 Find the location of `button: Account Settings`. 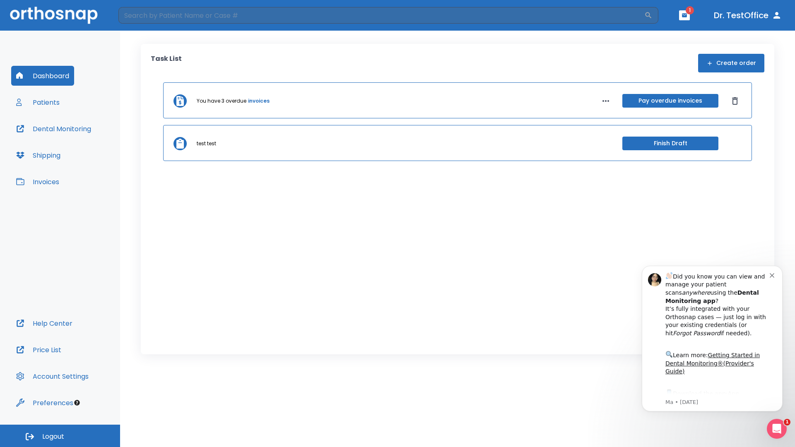

button: Account Settings is located at coordinates (52, 377).